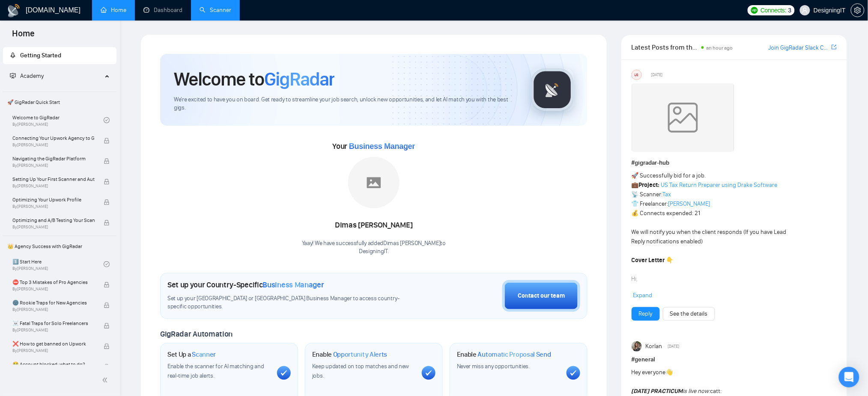 Image resolution: width=868 pixels, height=396 pixels. Describe the element at coordinates (834, 47) in the screenshot. I see `a: export` at that location.